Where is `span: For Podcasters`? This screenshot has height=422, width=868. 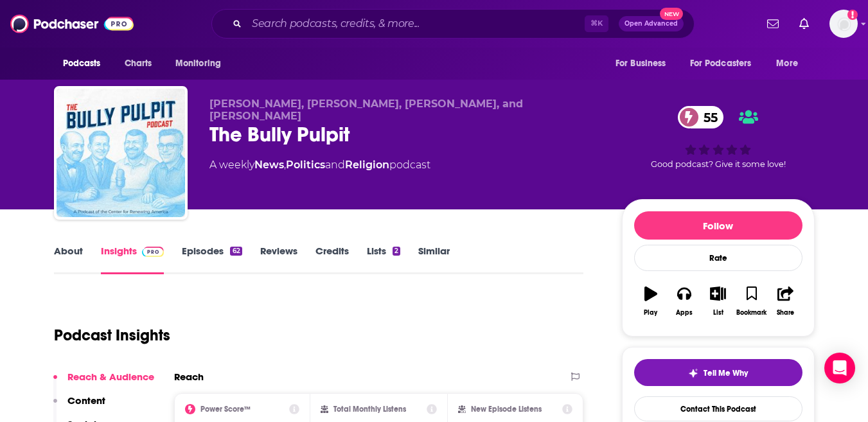 span: For Podcasters is located at coordinates (720, 64).